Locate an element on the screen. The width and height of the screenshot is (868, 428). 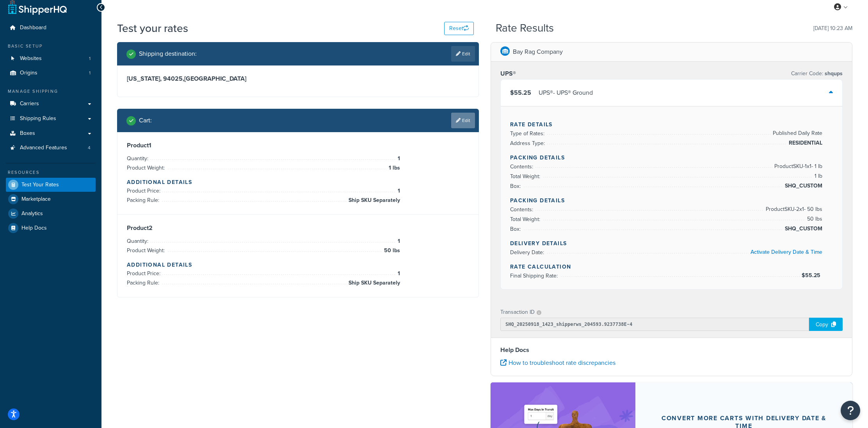
a: Origins1 is located at coordinates (50, 73).